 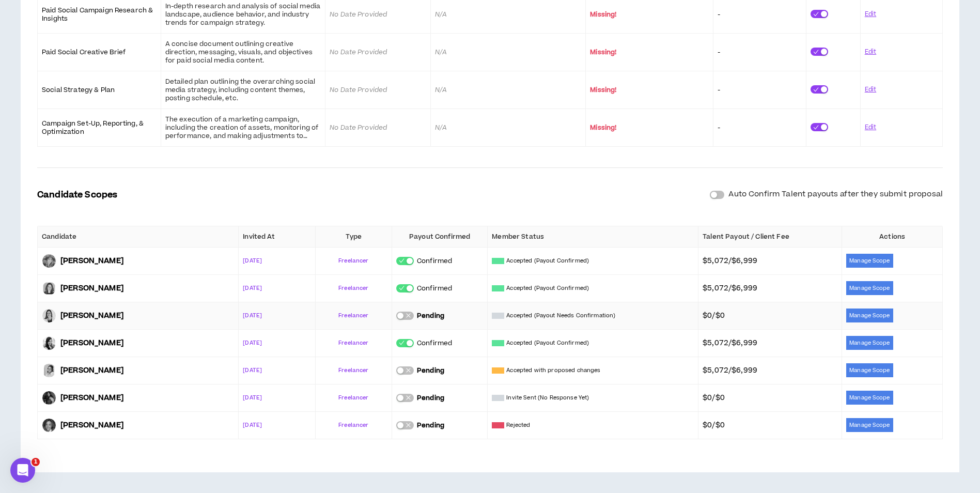 I want to click on div: Kathryn H., so click(x=49, y=343).